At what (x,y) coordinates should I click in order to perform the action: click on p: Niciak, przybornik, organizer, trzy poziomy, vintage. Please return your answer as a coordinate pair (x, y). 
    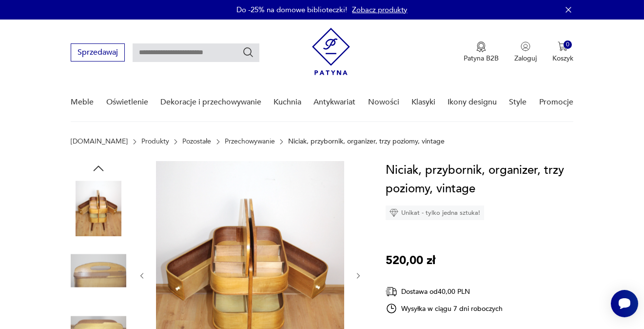
    Looking at the image, I should click on (366, 142).